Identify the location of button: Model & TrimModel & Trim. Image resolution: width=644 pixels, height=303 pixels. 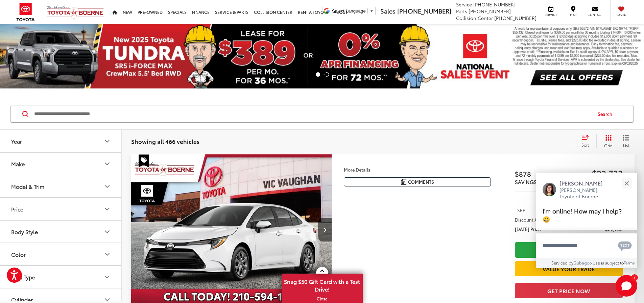
(61, 186).